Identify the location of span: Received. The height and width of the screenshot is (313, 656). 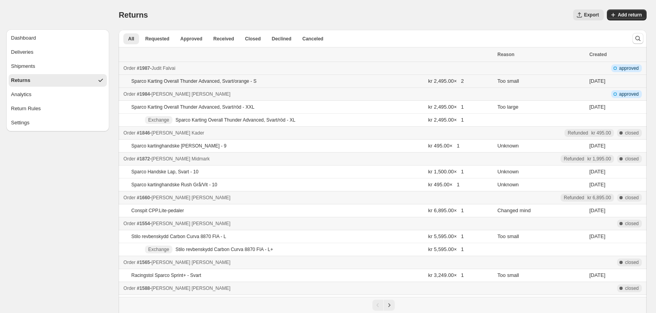
(223, 39).